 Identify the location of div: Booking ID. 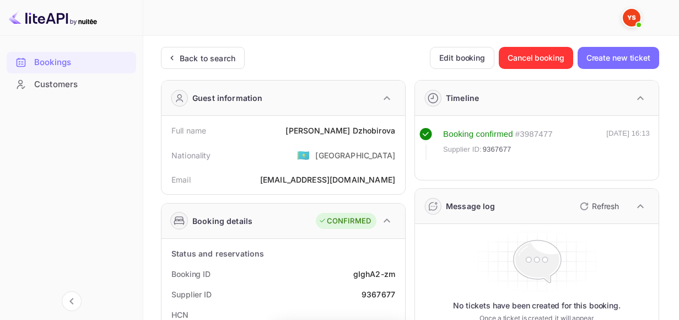
(191, 273).